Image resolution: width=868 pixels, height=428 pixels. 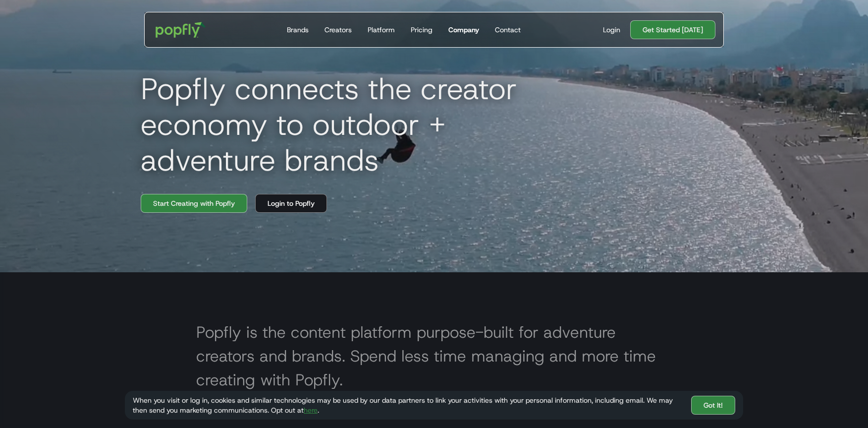 I want to click on div: When you visit or log in, cookies and similar technologies may be used by our data partners to li..., so click(x=407, y=405).